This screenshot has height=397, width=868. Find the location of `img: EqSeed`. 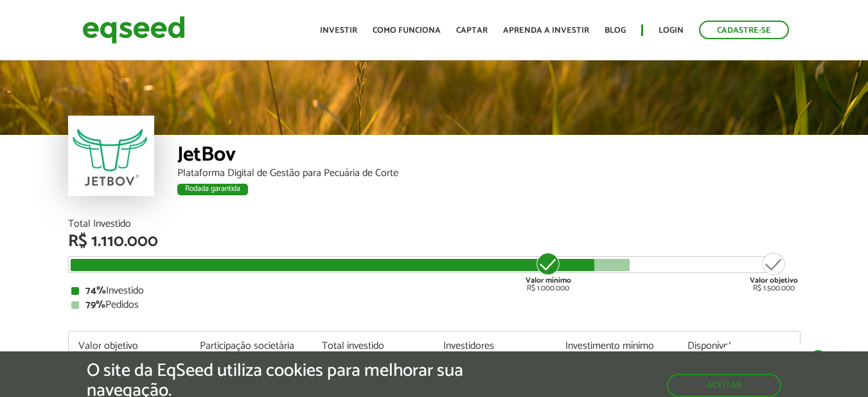

img: EqSeed is located at coordinates (133, 29).